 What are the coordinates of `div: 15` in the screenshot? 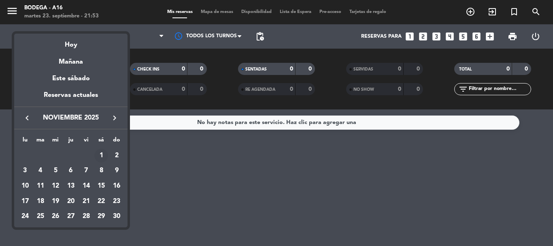 It's located at (101, 186).